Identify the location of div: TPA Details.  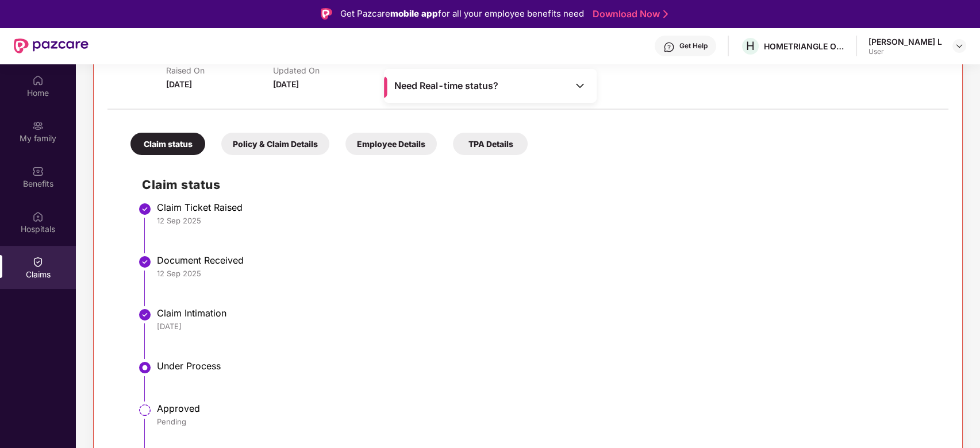
(490, 143).